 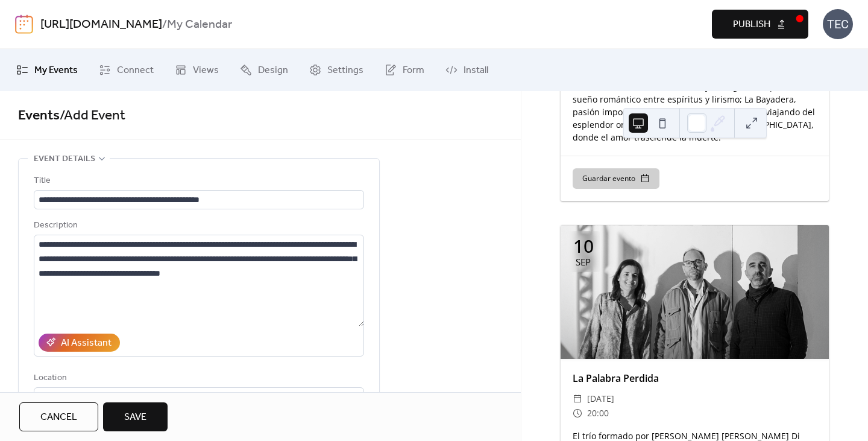 I want to click on div: sep, so click(x=583, y=262).